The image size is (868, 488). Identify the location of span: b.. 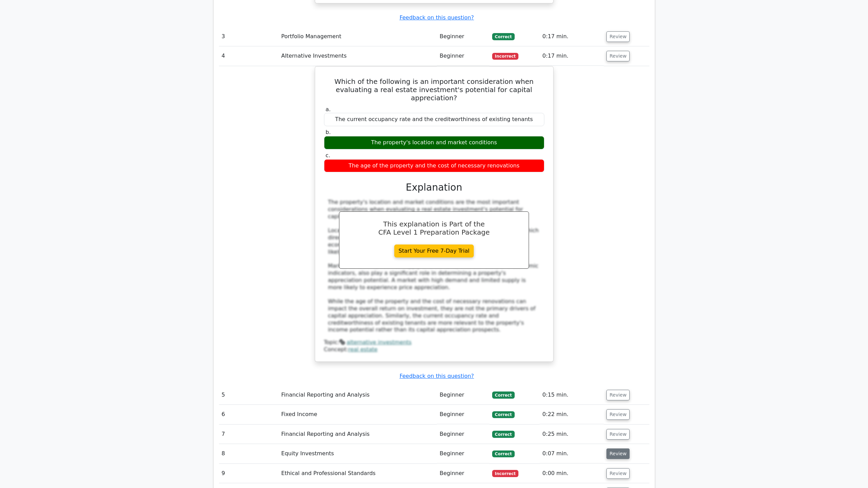
(328, 132).